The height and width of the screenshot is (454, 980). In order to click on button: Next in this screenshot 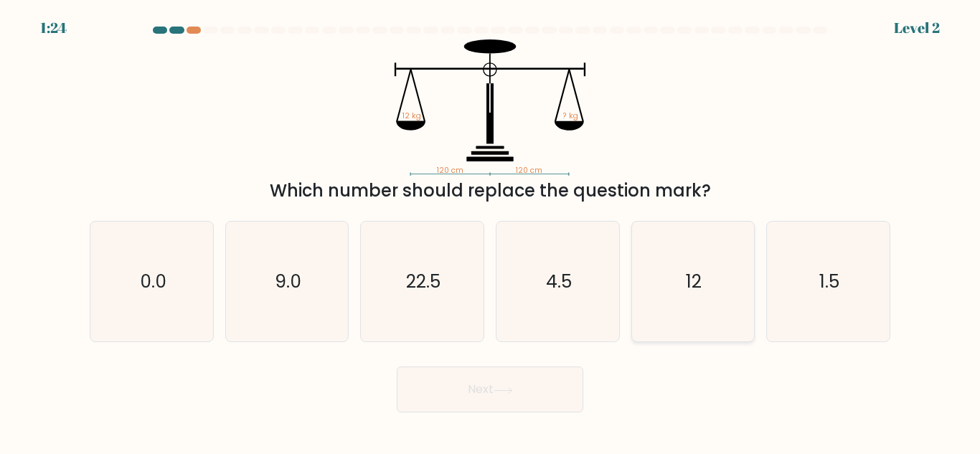, I will do `click(490, 389)`.